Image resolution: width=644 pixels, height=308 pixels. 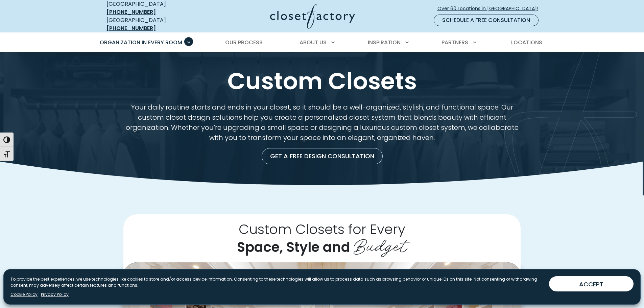 What do you see at coordinates (486, 20) in the screenshot?
I see `a: Schedule a Free Consultation` at bounding box center [486, 20].